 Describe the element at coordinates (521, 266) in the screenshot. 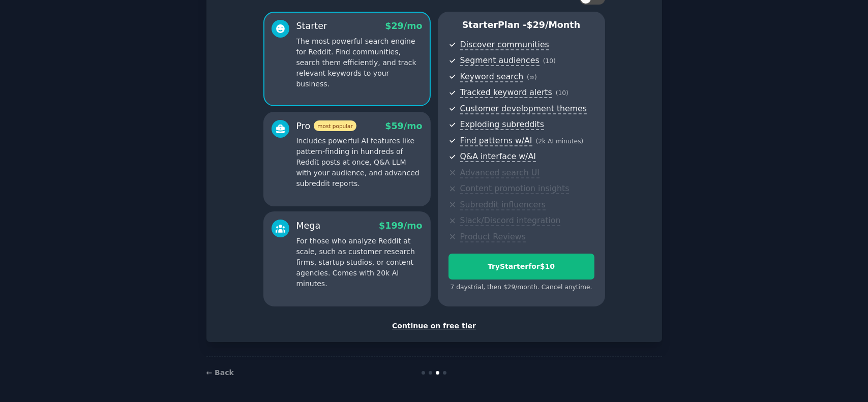

I see `button: TryStarterfor$10` at that location.